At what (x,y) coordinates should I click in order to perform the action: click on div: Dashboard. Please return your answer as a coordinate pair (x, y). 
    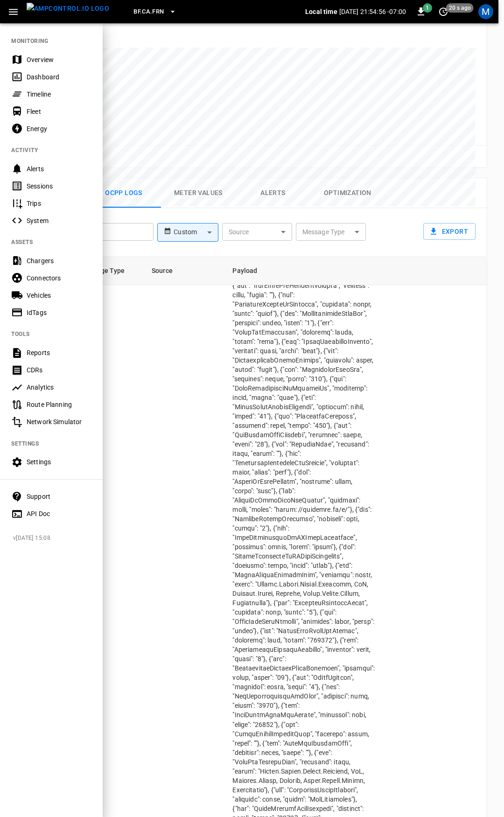
    Looking at the image, I should click on (59, 77).